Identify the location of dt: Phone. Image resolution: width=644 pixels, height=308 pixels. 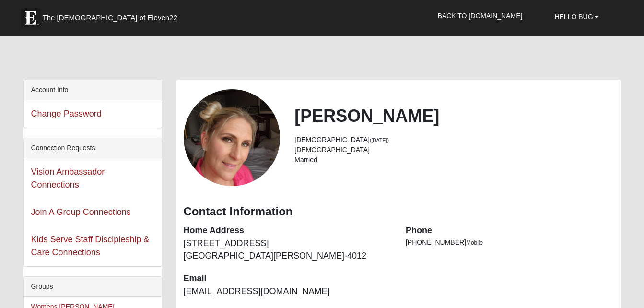
(510, 231).